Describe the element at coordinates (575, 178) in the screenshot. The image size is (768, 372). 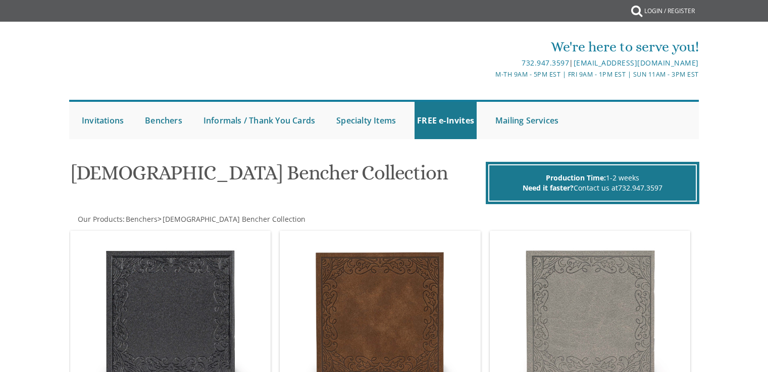
I see `span: Production Time:` at that location.